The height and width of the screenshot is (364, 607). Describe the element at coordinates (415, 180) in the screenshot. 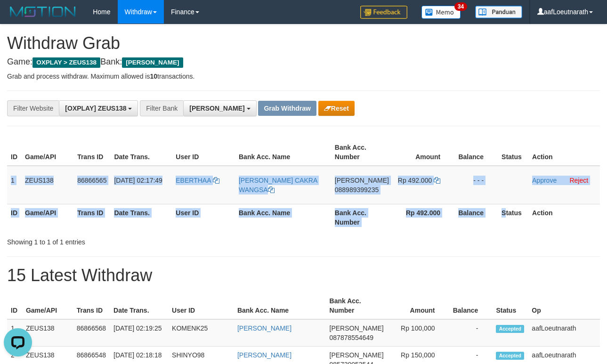

I see `span: Rp 492.000` at that location.